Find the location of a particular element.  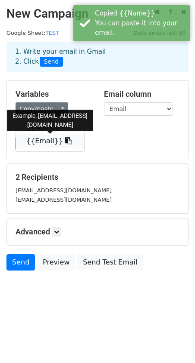

a: Preview is located at coordinates (56, 263).